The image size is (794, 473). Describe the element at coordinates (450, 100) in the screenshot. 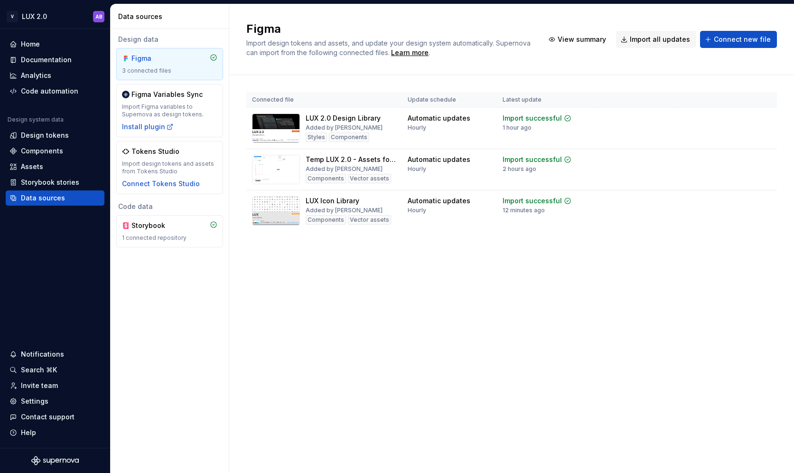

I see `th: Update schedule` at that location.